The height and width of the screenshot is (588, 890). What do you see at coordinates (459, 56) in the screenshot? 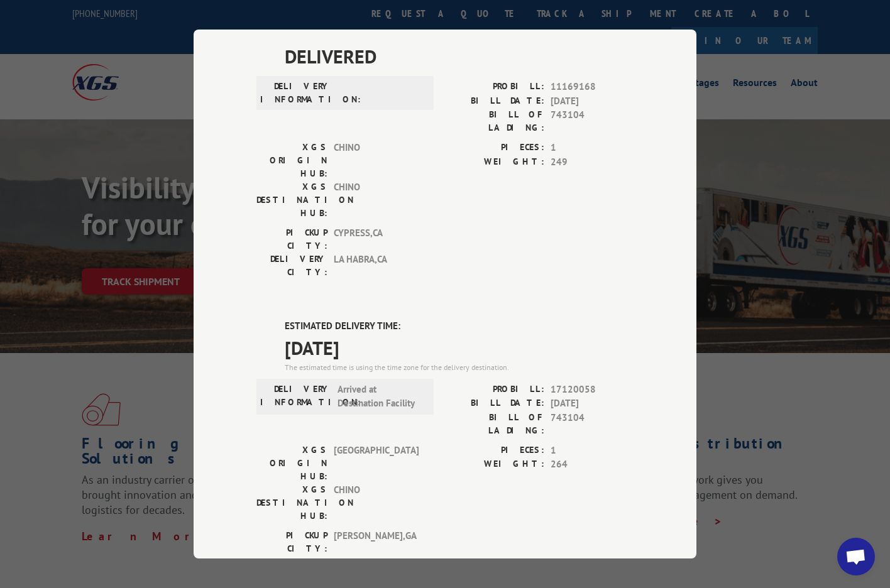
I see `span: DELIVERED` at bounding box center [459, 56].